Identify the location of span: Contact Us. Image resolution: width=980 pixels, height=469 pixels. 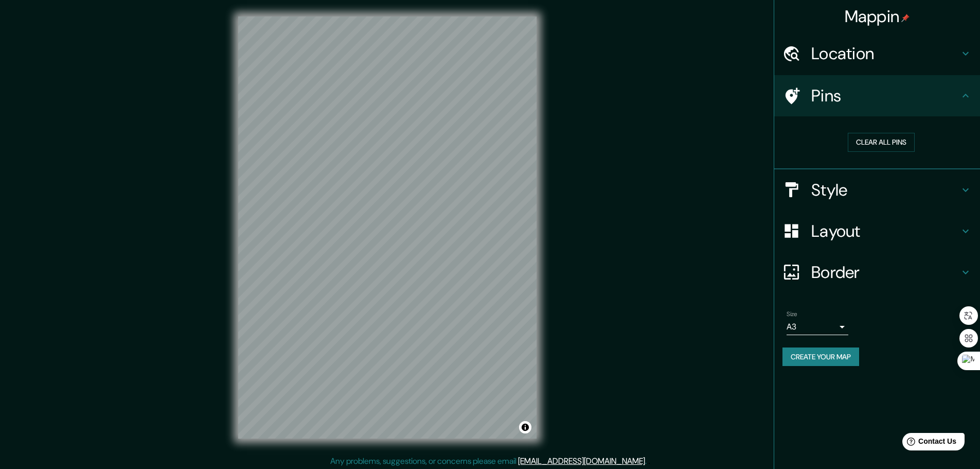
(49, 13).